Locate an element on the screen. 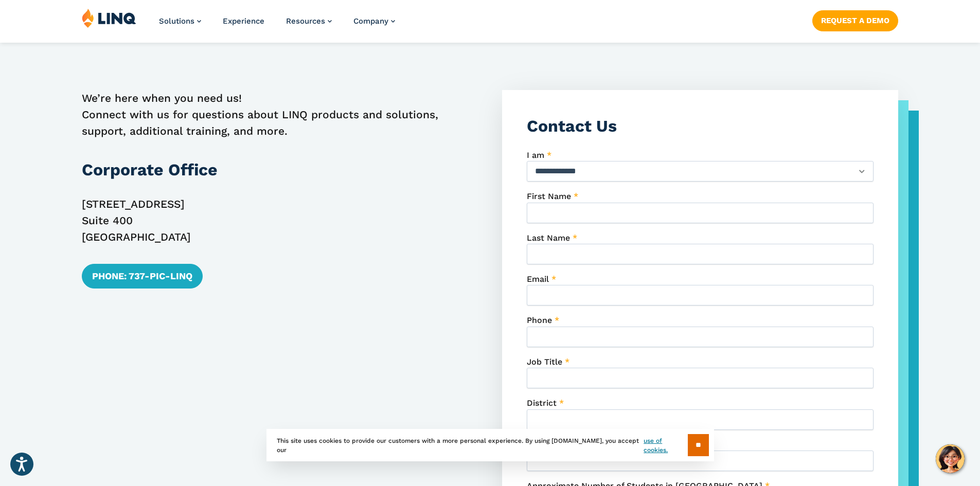 This screenshot has width=980, height=486. span: Solutions is located at coordinates (176, 21).